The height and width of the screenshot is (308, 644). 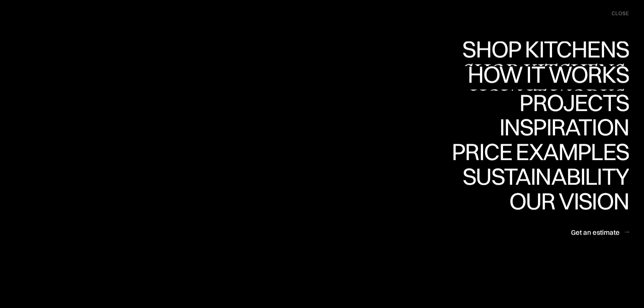 I want to click on div: close, so click(x=620, y=14).